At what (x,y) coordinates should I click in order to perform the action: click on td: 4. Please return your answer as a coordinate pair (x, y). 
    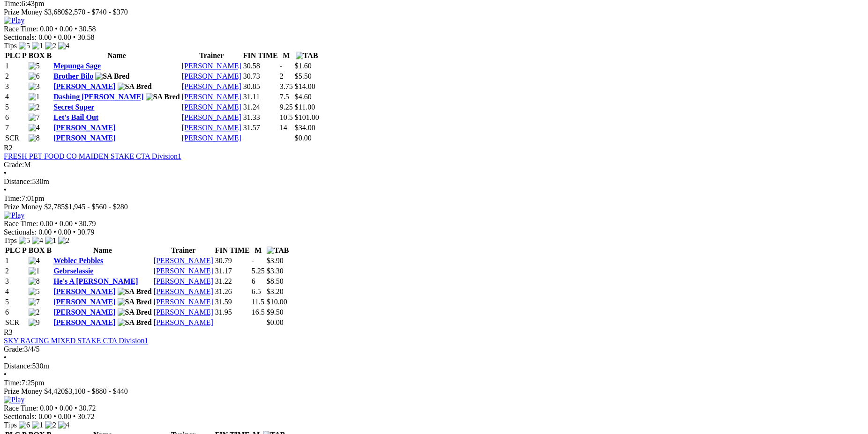
    Looking at the image, I should click on (16, 97).